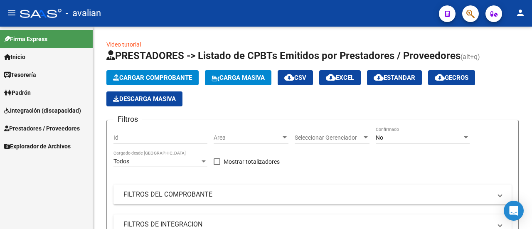  What do you see at coordinates (313, 194) in the screenshot?
I see `mat-expansion-panel-header: FILTROS DEL COMPROBANTE` at bounding box center [313, 194].